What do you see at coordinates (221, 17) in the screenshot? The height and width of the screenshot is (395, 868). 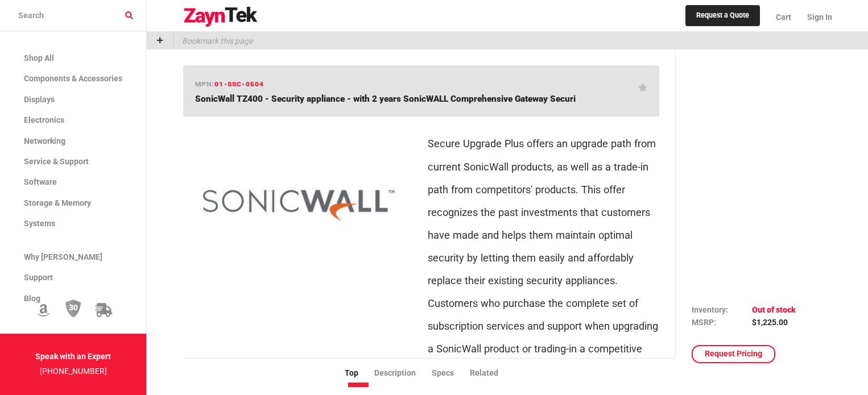 I see `img: logo` at bounding box center [221, 17].